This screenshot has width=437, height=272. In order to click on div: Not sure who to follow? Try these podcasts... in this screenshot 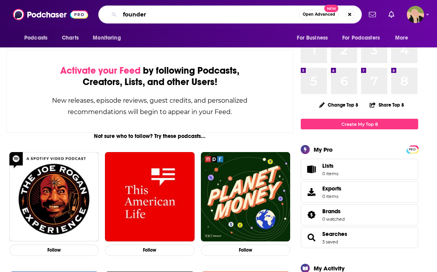, I will do `click(149, 136)`.